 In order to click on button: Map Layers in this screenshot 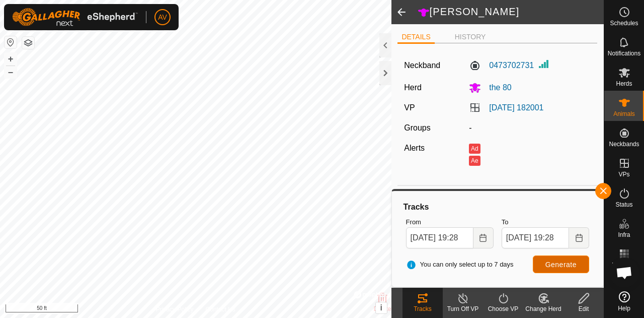, I will do `click(28, 43)`.